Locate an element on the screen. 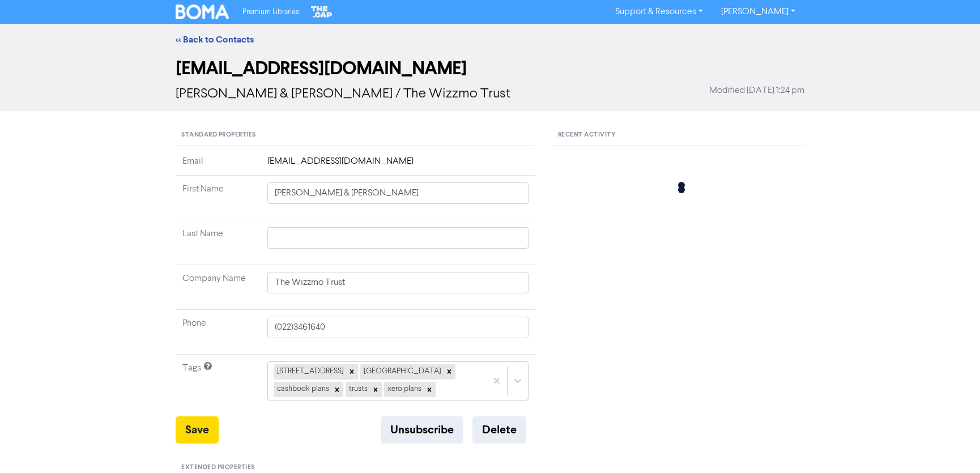  span: Premium Libraries: is located at coordinates (272, 12).